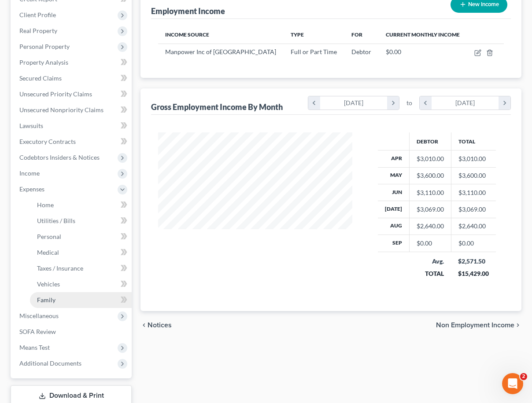 The image size is (532, 403). Describe the element at coordinates (72, 78) in the screenshot. I see `a: Secured Claims` at that location.